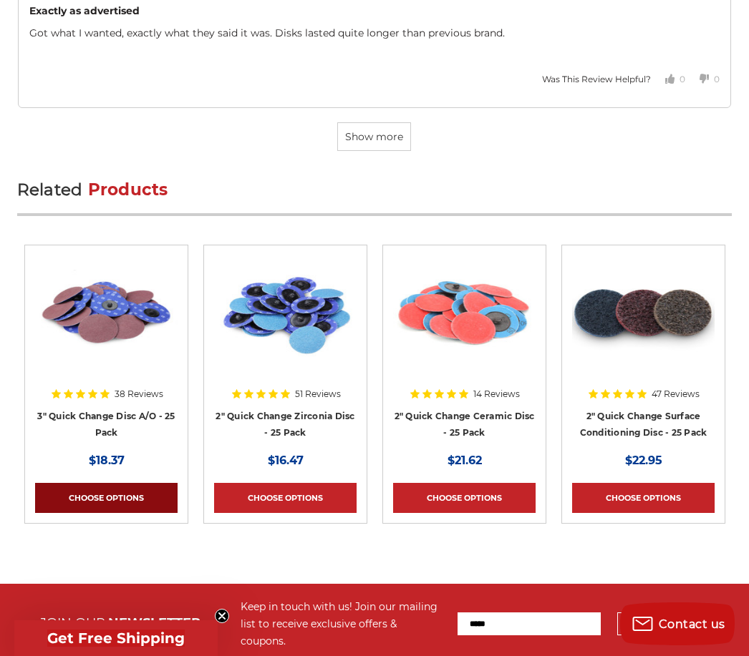 The image size is (749, 656). I want to click on span: Related, so click(50, 190).